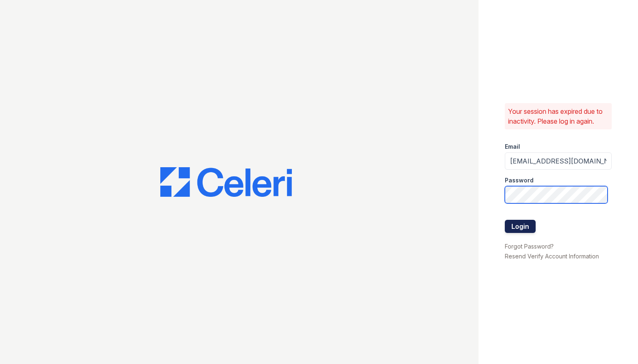 This screenshot has height=364, width=638. Describe the element at coordinates (558, 116) in the screenshot. I see `p: Your session has expired due to inactivity. Please log in again.` at that location.